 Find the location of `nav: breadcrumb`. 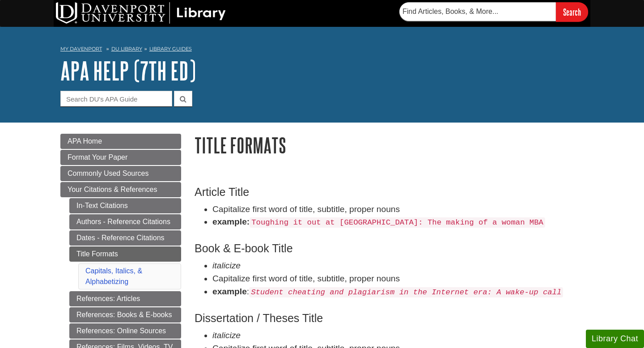

nav: breadcrumb is located at coordinates (322, 50).